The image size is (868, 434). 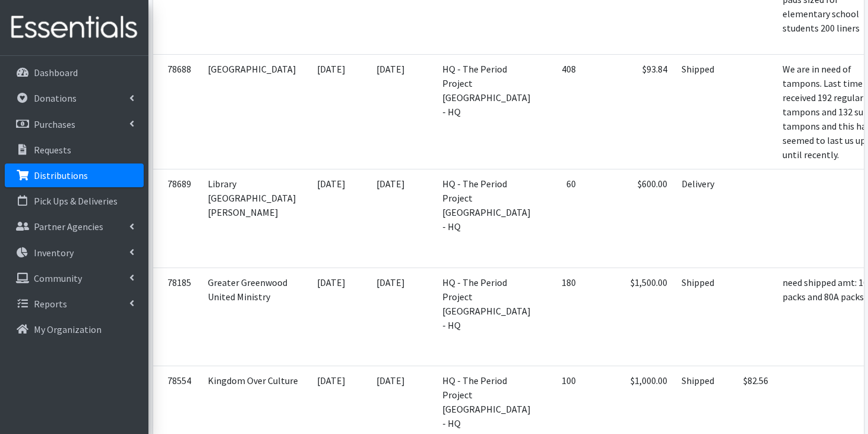 What do you see at coordinates (177, 112) in the screenshot?
I see `td: 78688` at bounding box center [177, 112].